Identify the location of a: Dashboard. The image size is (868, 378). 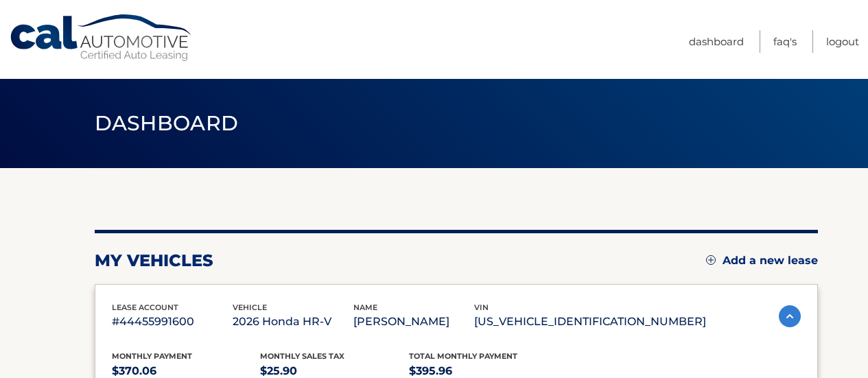
(716, 41).